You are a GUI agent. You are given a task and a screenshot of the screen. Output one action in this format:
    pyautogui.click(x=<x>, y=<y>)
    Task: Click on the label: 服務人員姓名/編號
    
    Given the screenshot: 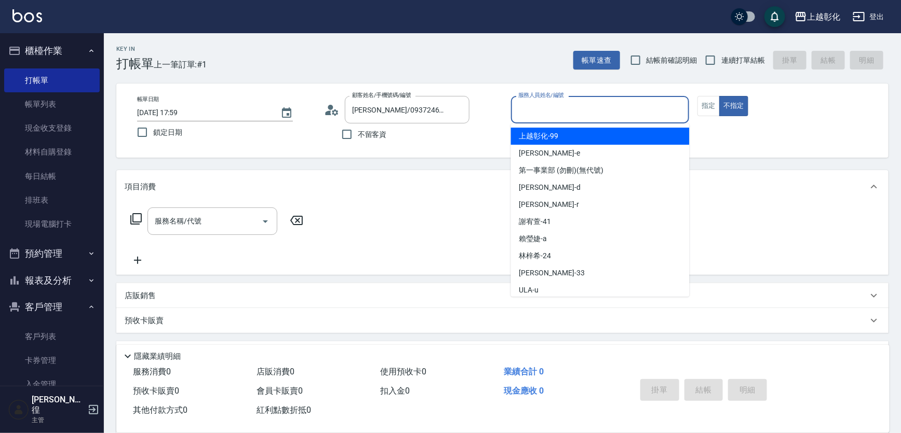 What is the action you would take?
    pyautogui.click(x=541, y=95)
    